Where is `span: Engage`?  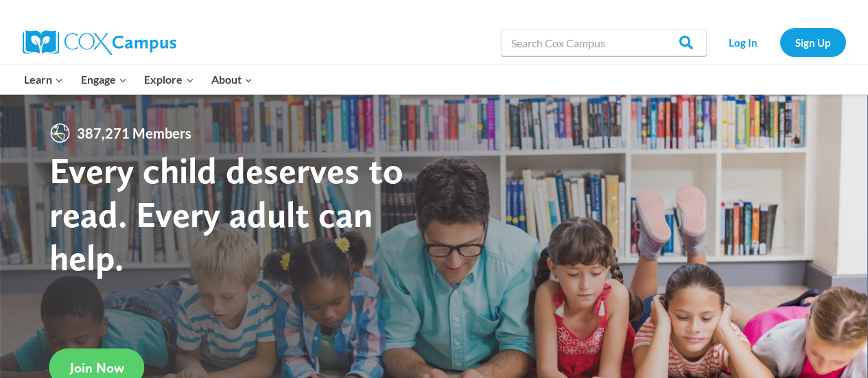
span: Engage is located at coordinates (104, 80).